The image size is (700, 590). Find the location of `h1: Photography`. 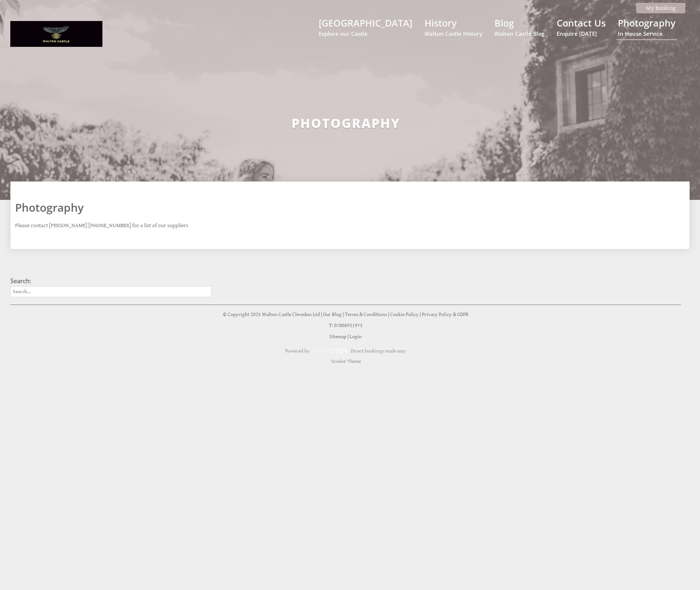

h1: Photography is located at coordinates (346, 207).